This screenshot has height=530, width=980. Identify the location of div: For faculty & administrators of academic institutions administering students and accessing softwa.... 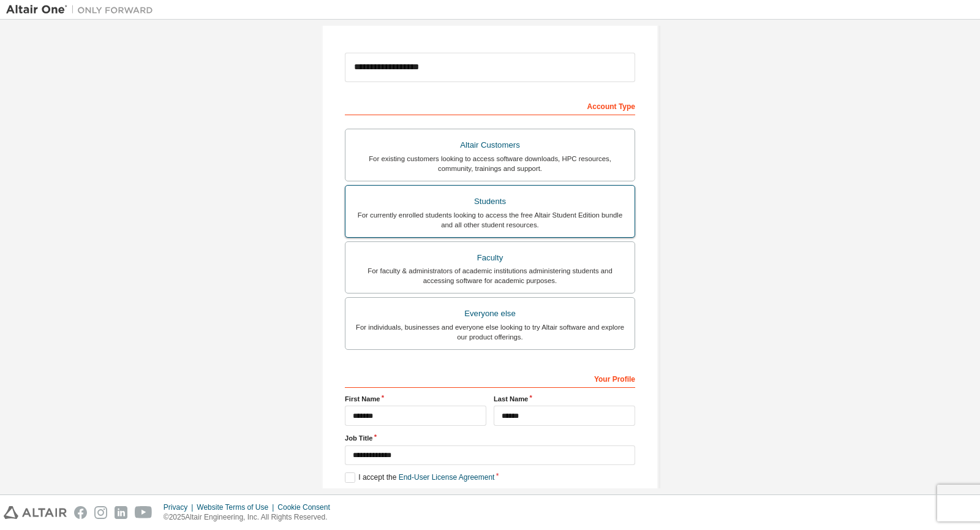
(490, 275).